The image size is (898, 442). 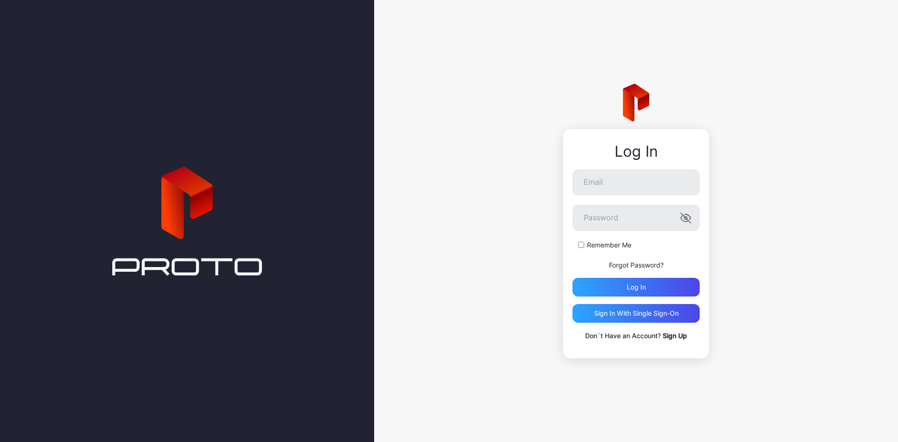 I want to click on button: Sign in With Single Sign-On, so click(x=636, y=313).